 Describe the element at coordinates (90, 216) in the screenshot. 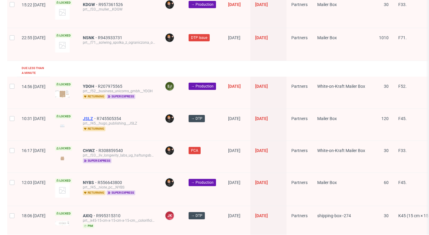

I see `span: AXIQ` at that location.